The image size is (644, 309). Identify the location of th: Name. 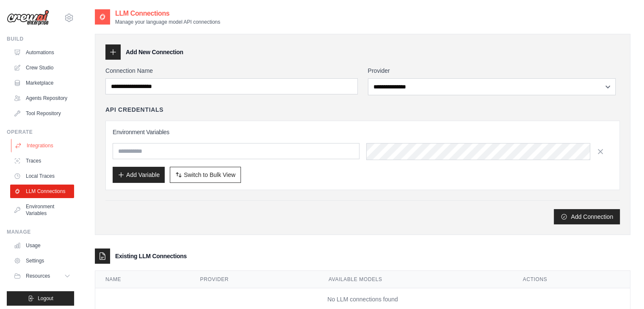
(143, 280).